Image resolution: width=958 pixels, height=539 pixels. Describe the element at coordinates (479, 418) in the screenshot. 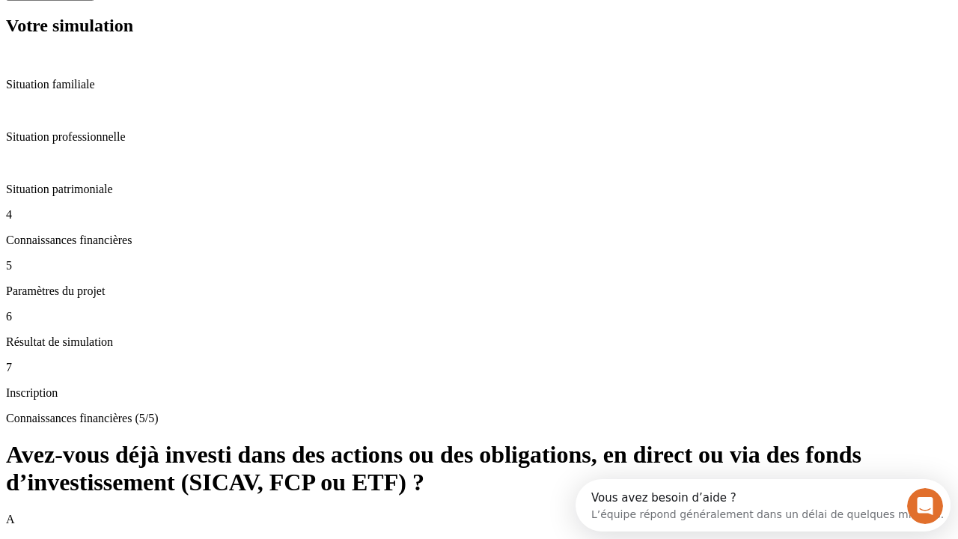

I see `p: Connaissances financières (5/5)` at that location.